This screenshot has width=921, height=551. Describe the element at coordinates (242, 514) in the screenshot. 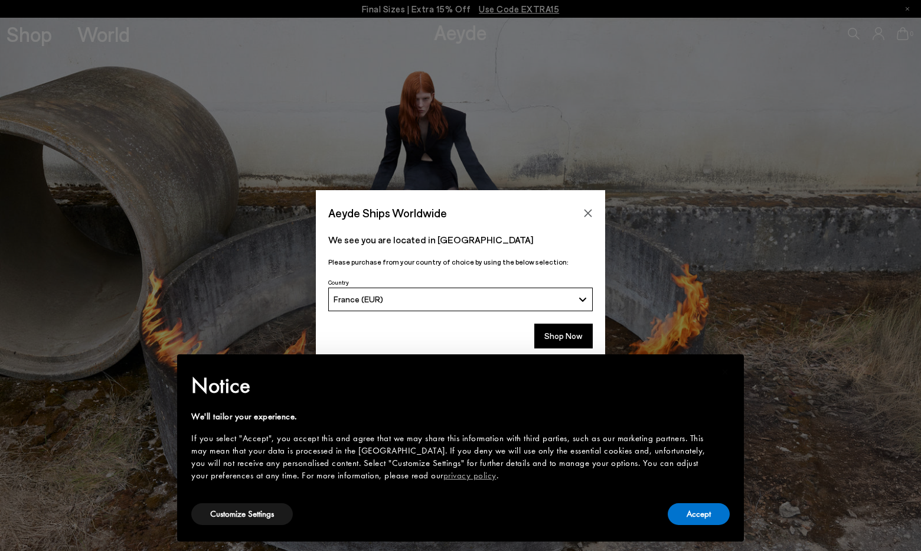

I see `button: Customize Settings` at that location.